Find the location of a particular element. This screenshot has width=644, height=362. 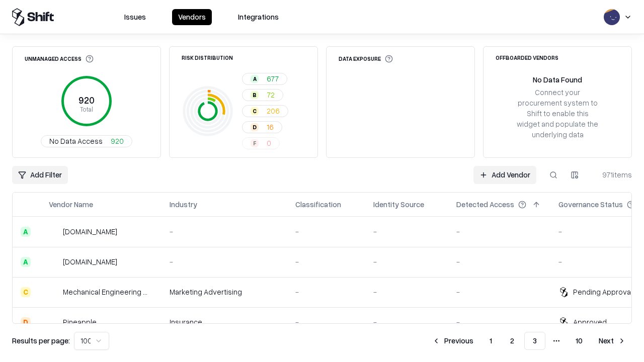

img: automat-it.com is located at coordinates (53, 232).